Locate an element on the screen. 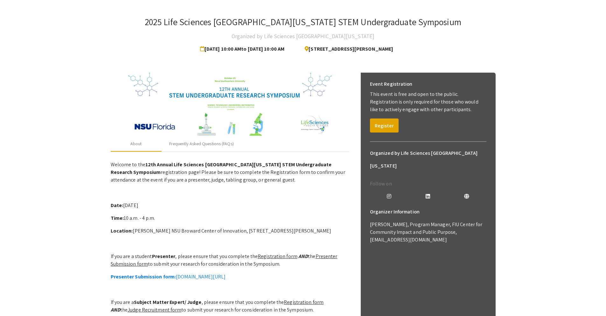 Image resolution: width=606 pixels, height=316 pixels. h6: Event Registration is located at coordinates (391, 84).